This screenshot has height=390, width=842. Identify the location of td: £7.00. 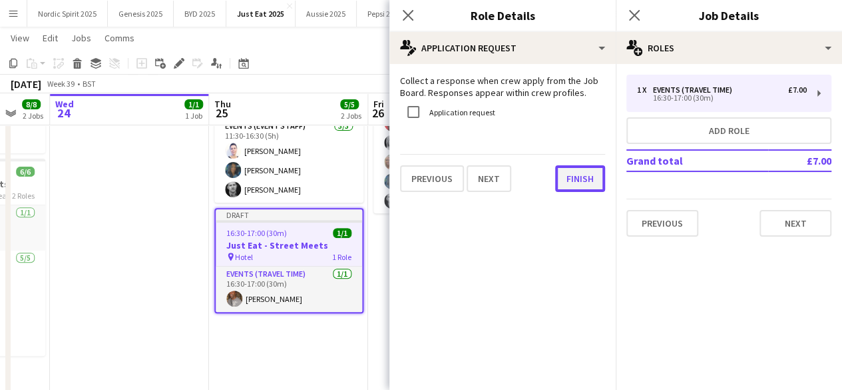
(800, 161).